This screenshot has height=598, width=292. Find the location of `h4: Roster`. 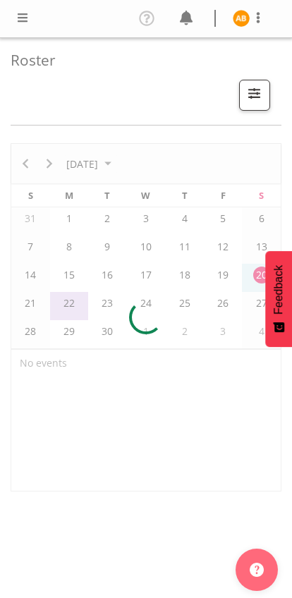

h4: Roster is located at coordinates (140, 60).